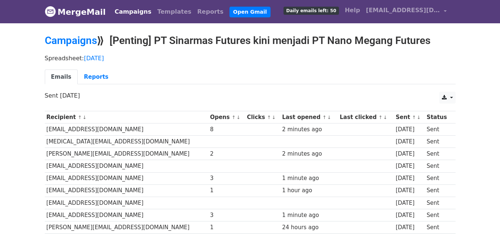 This screenshot has width=500, height=234. I want to click on h2: ⟫ [Penting] PT Sinarmas Futures kini menjadi PT Nano Megang Futures, so click(250, 41).